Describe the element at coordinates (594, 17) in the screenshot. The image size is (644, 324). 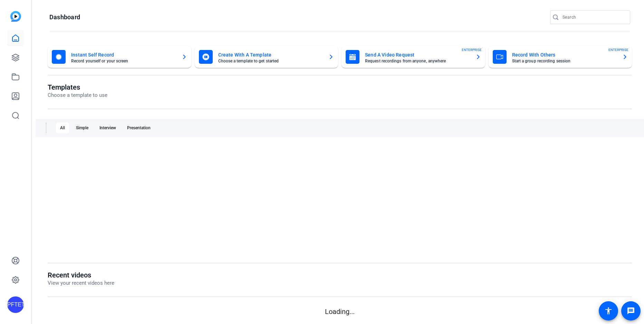
I see `input: Search` at that location.